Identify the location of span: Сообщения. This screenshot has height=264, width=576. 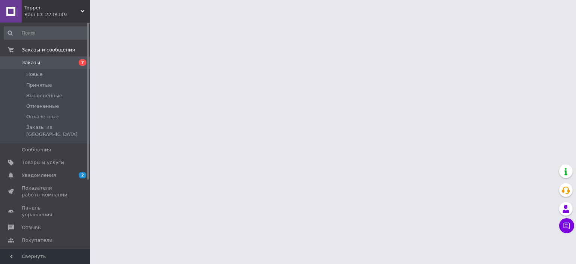
(36, 150).